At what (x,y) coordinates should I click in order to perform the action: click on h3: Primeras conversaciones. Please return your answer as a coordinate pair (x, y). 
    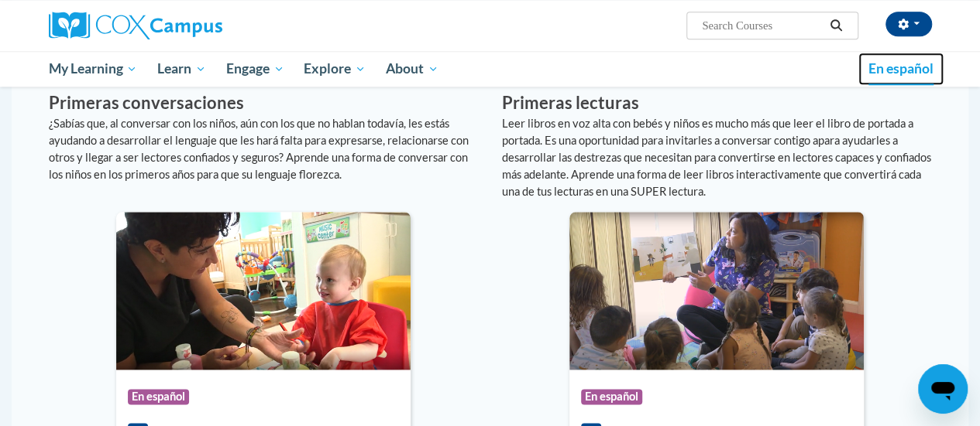
    Looking at the image, I should click on (263, 103).